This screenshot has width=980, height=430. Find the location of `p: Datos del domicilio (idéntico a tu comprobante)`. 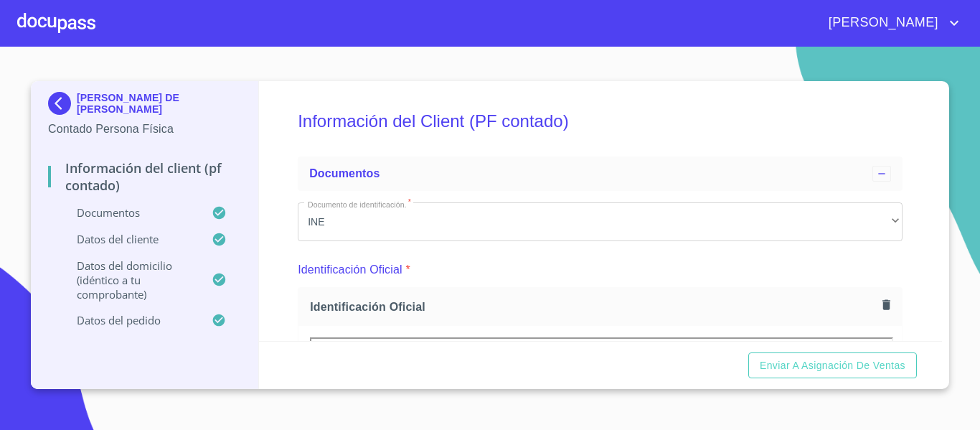

p: Datos del domicilio (idéntico a tu comprobante) is located at coordinates (130, 280).